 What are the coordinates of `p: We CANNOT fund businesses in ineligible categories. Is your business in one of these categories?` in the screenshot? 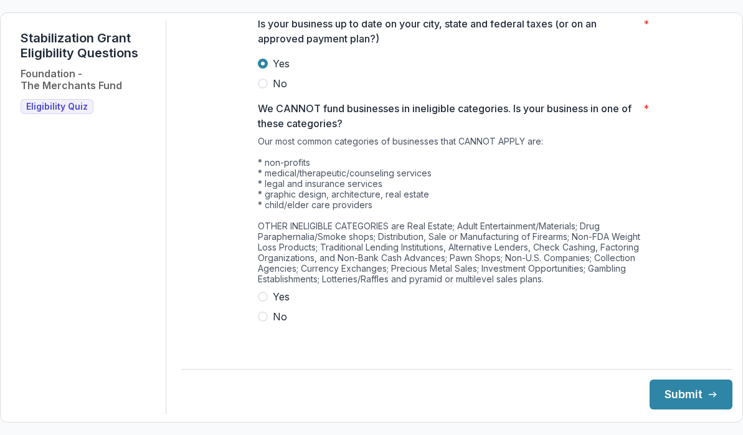 It's located at (448, 116).